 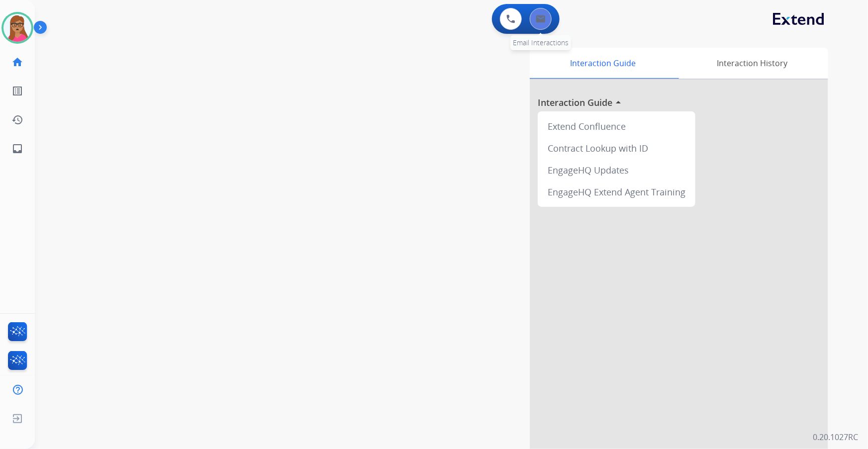 What do you see at coordinates (616, 192) in the screenshot?
I see `div: EngageHQ Extend Agent Training` at bounding box center [616, 192].